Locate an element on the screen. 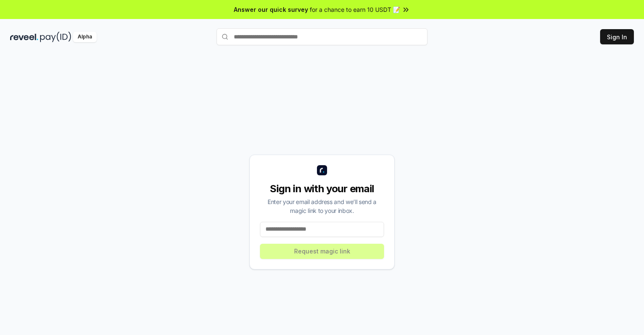  div: Sign in with your email is located at coordinates (322, 189).